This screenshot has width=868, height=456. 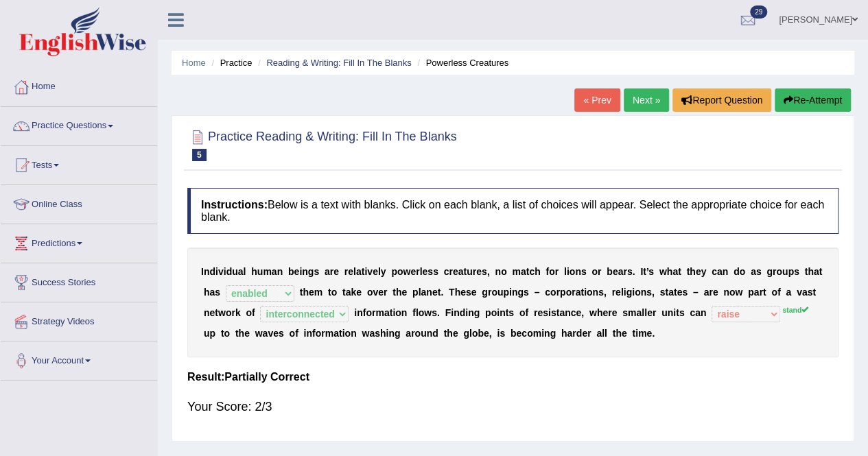 I want to click on a: Predictions, so click(x=79, y=242).